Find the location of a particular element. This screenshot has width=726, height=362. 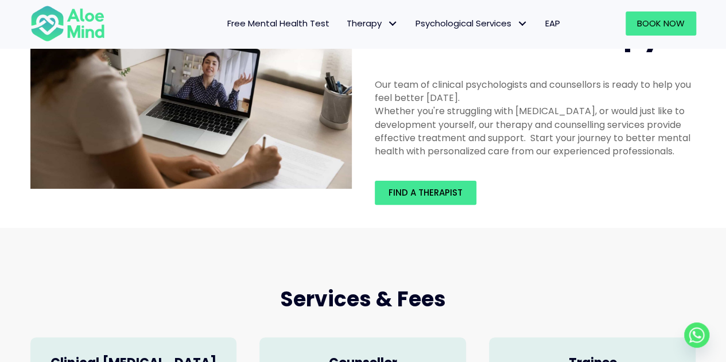

a: TherapyTherapy: submenu is located at coordinates (372, 24).